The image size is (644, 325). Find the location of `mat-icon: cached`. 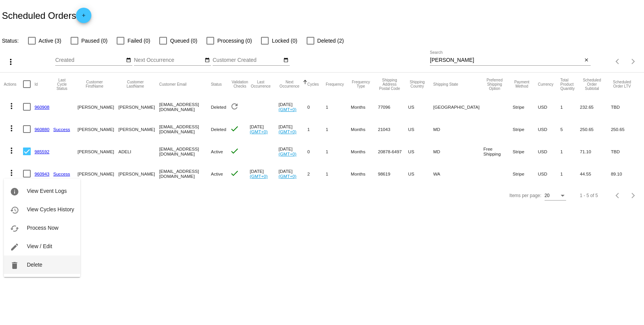

mat-icon: cached is located at coordinates (15, 228).